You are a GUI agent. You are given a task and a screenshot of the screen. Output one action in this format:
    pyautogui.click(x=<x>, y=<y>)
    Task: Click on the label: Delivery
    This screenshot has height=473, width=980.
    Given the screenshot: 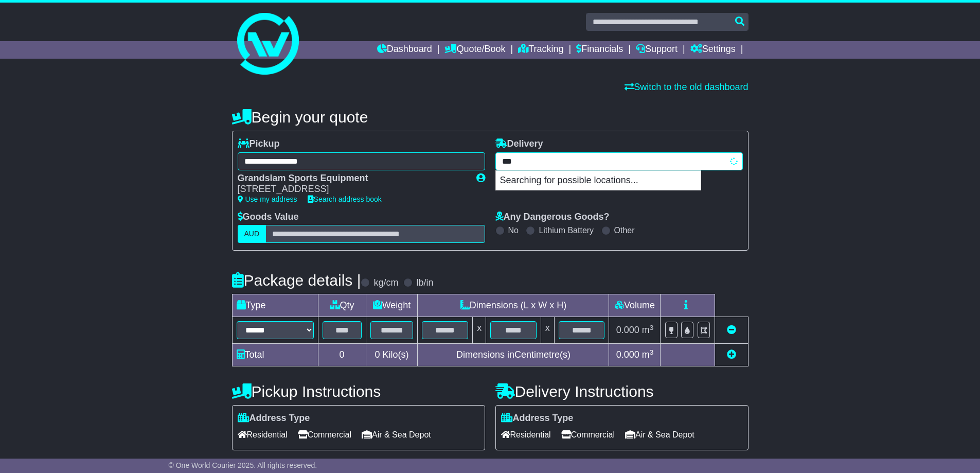 What is the action you would take?
    pyautogui.click(x=519, y=144)
    